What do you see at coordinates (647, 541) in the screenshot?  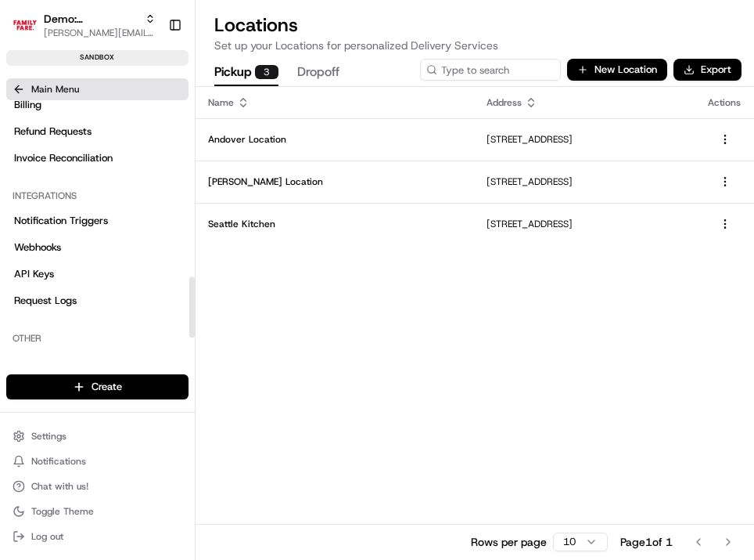 I see `div: Page 1 of 1` at bounding box center [647, 541].